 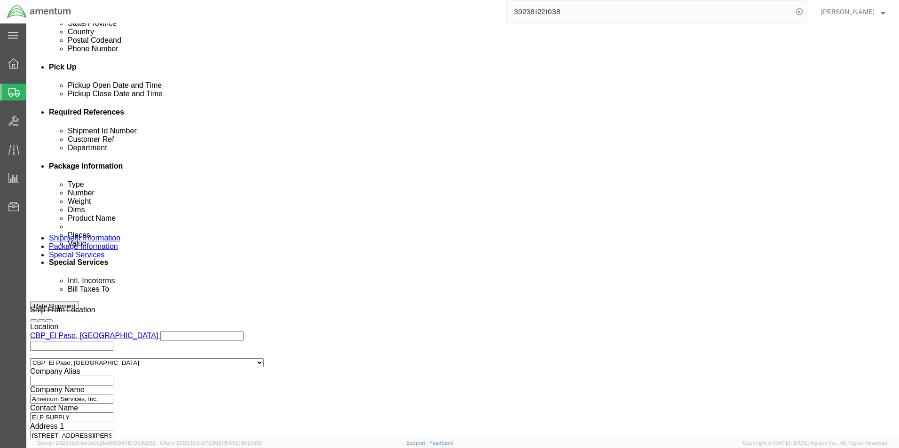 What do you see at coordinates (847, 12) in the screenshot?
I see `span: James Barragan` at bounding box center [847, 12].